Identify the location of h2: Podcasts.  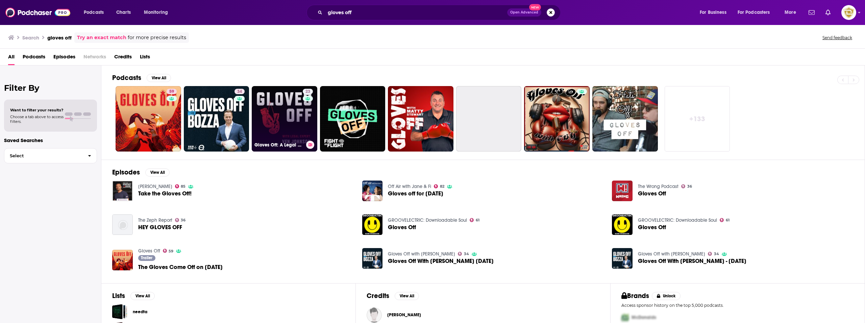
(127, 78).